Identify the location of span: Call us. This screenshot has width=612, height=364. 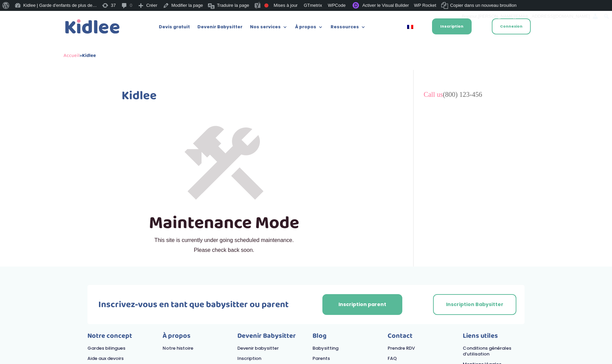
(452, 95).